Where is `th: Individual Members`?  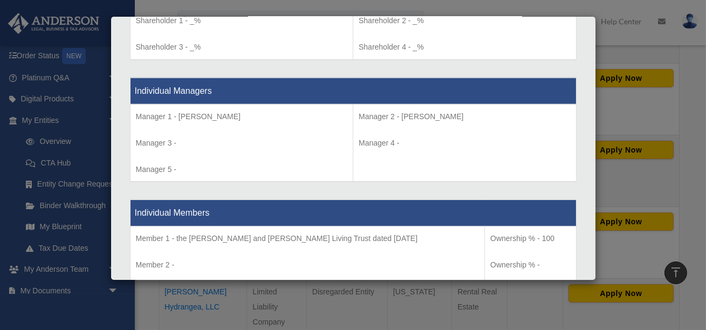
th: Individual Members is located at coordinates (353, 213).